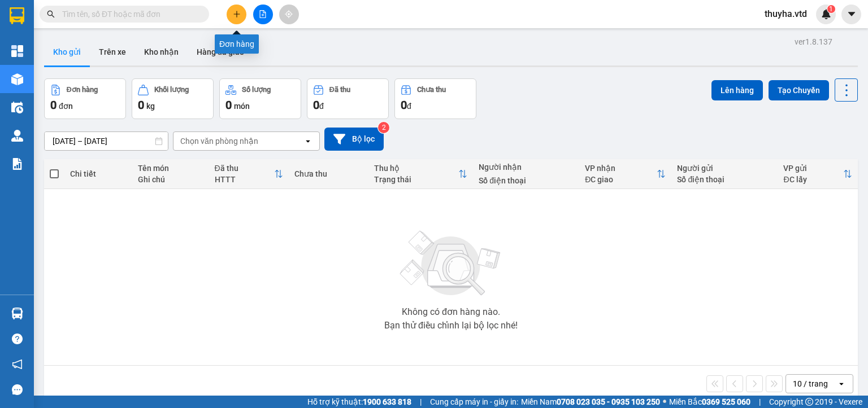 This screenshot has width=868, height=408. What do you see at coordinates (220, 52) in the screenshot?
I see `button: Hàng đã giao` at bounding box center [220, 52].